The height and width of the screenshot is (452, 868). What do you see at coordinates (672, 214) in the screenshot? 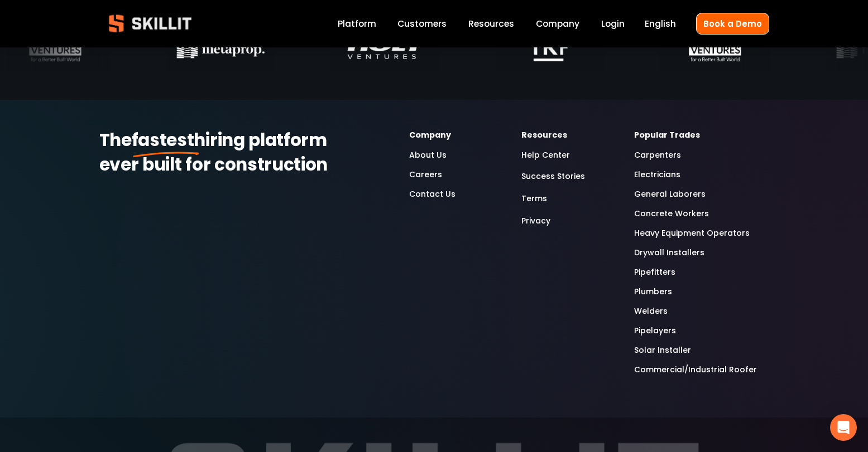
I see `a: Concrete Workers` at bounding box center [672, 214].